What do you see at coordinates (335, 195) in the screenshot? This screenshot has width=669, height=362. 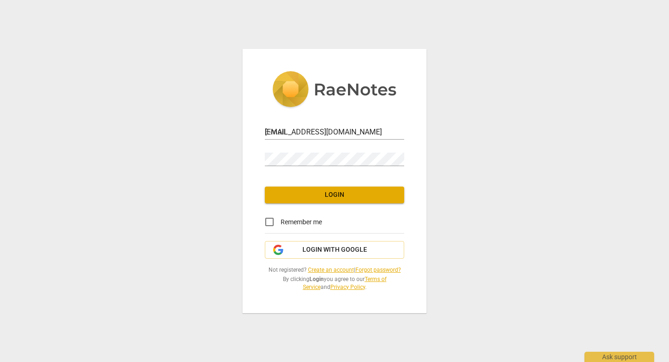 I see `span: Login` at bounding box center [335, 195].